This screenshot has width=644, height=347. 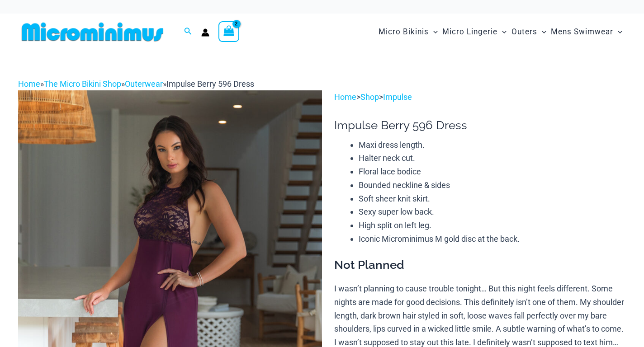 I want to click on nav: Site Navigation, so click(x=500, y=32).